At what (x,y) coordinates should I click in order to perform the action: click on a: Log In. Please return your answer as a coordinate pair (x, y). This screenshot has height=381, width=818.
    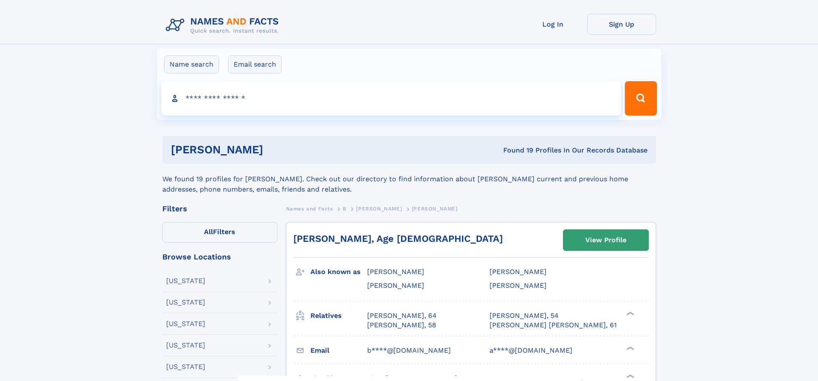
    Looking at the image, I should click on (553, 24).